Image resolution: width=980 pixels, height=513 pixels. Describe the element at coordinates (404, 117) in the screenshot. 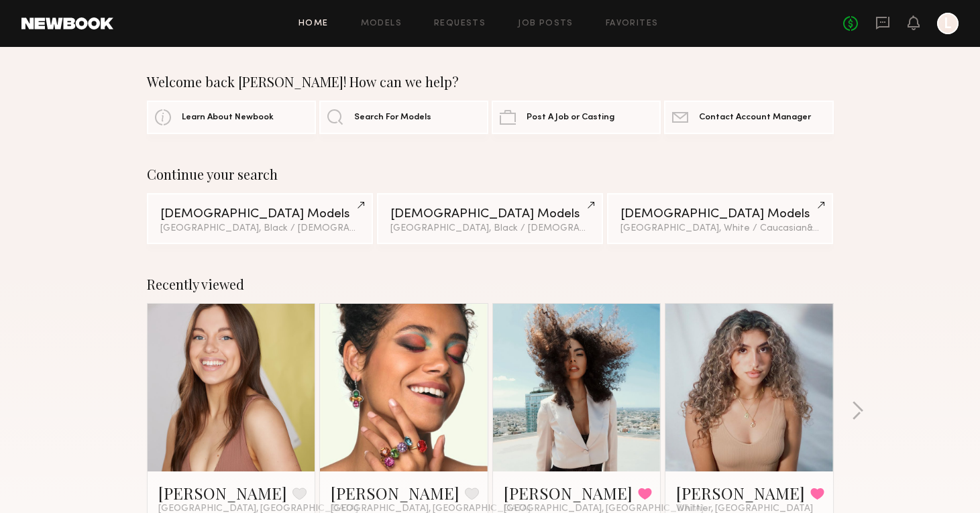

I see `a: Search For Models` at that location.